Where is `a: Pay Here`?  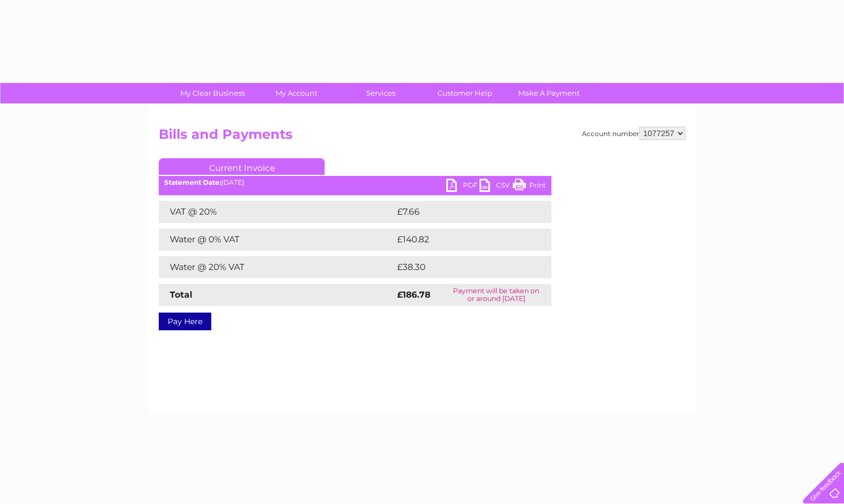 a: Pay Here is located at coordinates (185, 321).